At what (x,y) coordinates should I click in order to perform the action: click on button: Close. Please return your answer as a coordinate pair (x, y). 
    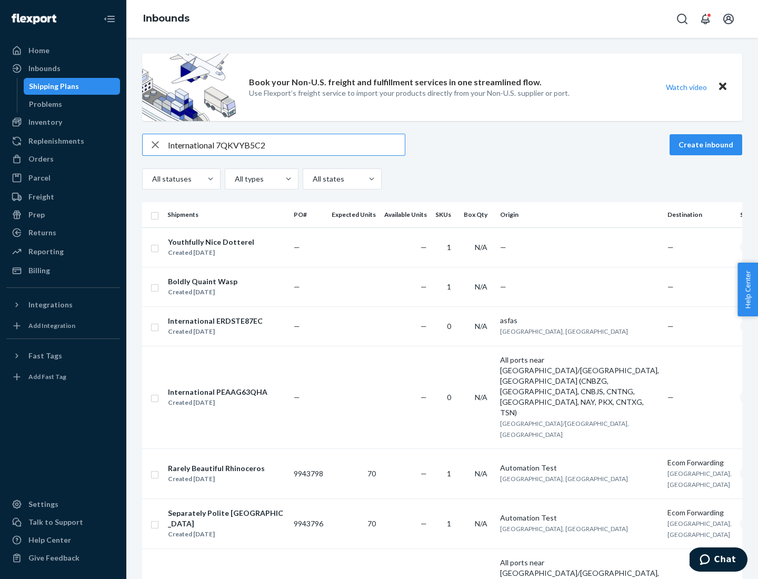
    Looking at the image, I should click on (723, 87).